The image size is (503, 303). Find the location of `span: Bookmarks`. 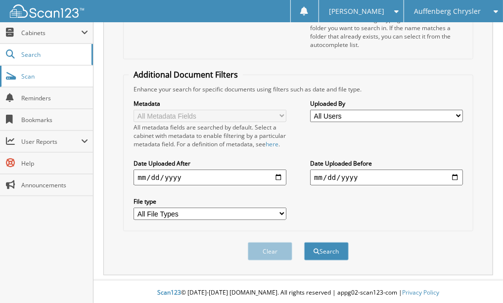

span: Bookmarks is located at coordinates (54, 120).